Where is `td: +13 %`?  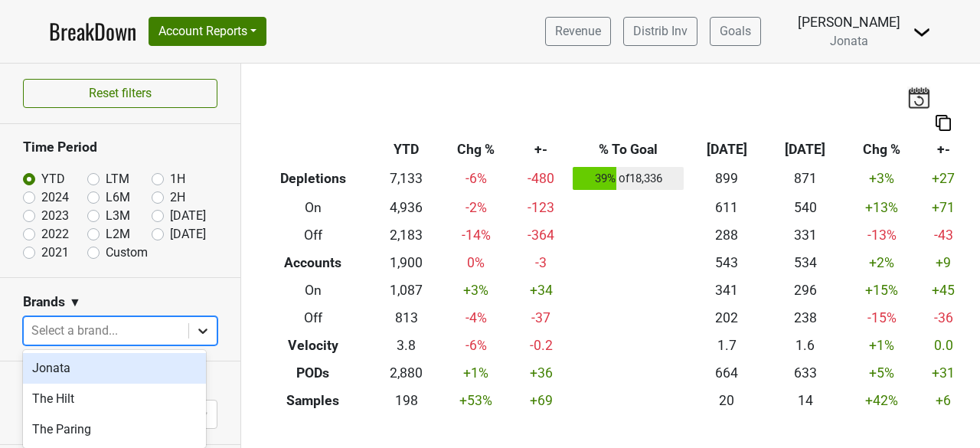
td: +13 % is located at coordinates (882, 208).